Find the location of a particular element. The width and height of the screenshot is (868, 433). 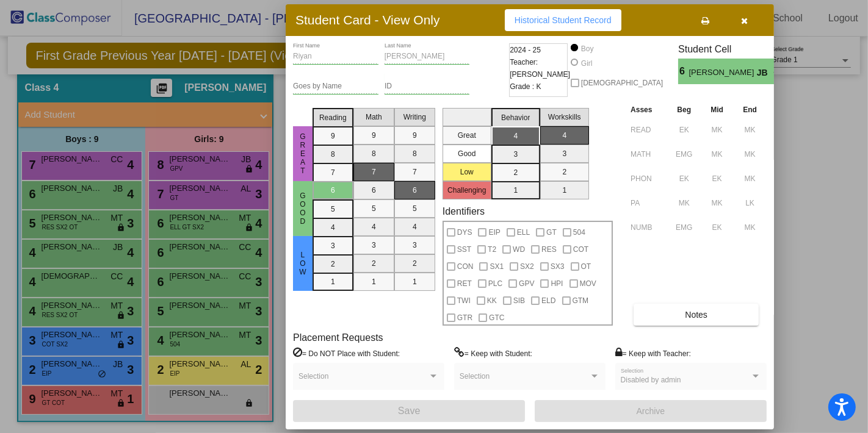

span: PLC is located at coordinates (495, 284).